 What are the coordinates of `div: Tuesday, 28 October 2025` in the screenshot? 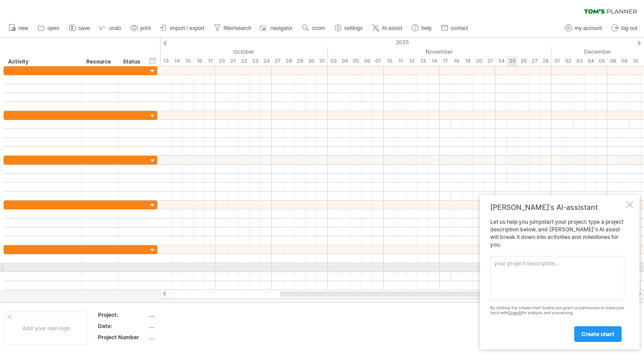 It's located at (288, 61).